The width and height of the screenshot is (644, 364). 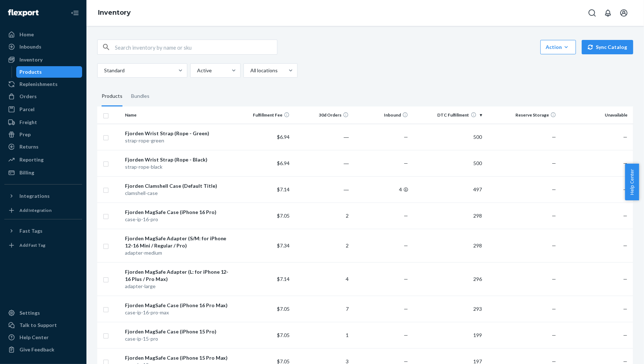 What do you see at coordinates (283, 246) in the screenshot?
I see `span: $7.34` at bounding box center [283, 246].